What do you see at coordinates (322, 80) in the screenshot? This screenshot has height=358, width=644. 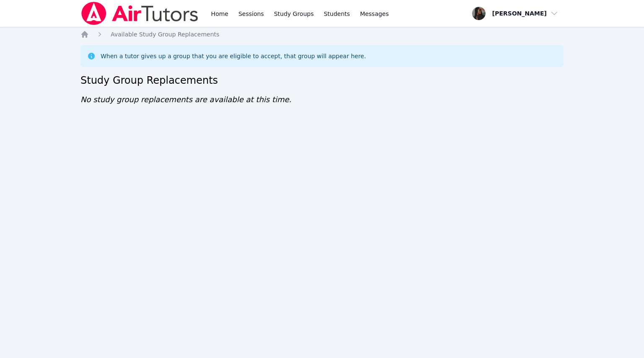 I see `h2: Study Group Replacements` at bounding box center [322, 80].